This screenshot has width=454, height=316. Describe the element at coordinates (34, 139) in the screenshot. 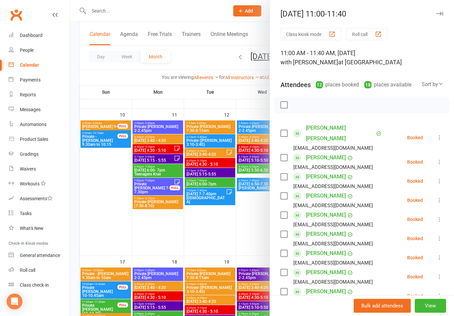

I see `div: Product Sales` at that location.